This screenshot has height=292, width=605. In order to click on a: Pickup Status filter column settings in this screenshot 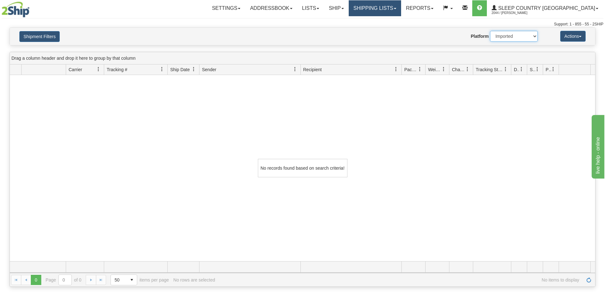, I will do `click(553, 69)`.